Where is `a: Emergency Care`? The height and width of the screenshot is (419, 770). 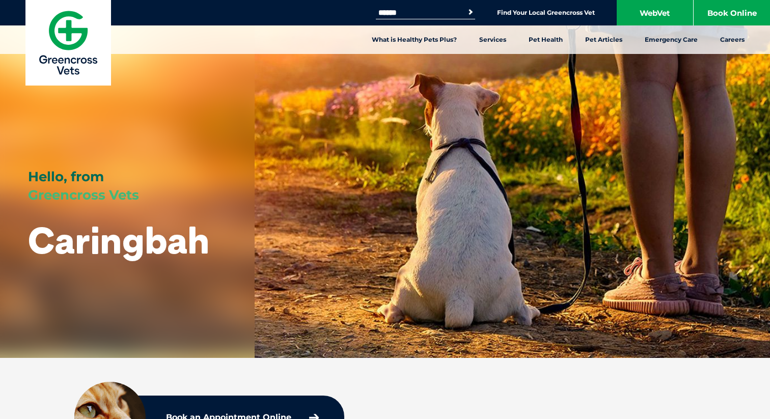
a: Emergency Care is located at coordinates (672, 40).